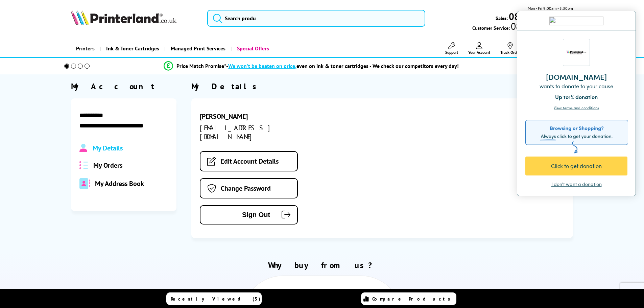 The image size is (644, 308). I want to click on a: Special Offers, so click(252, 48).